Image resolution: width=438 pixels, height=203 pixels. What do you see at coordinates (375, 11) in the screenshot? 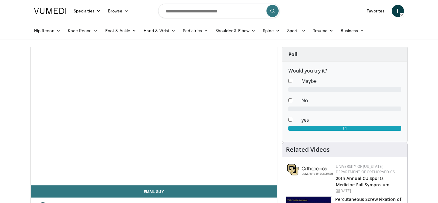
I see `a: Favorites` at bounding box center [375, 11].